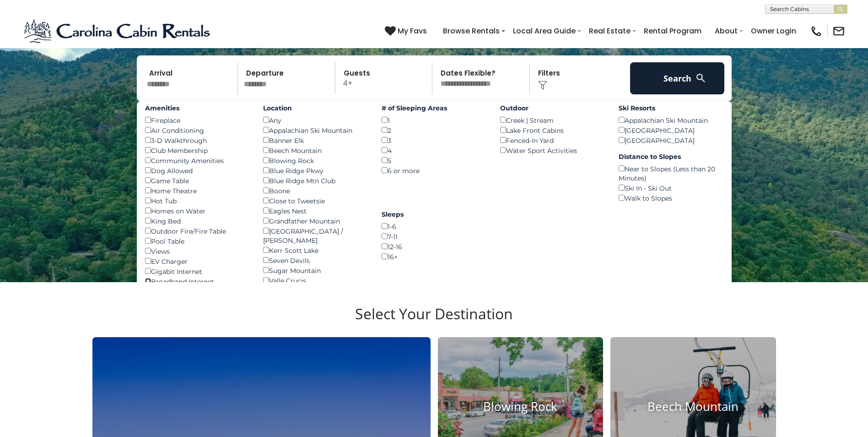 This screenshot has height=437, width=868. Describe the element at coordinates (197, 271) in the screenshot. I see `div: Gigabit Internet` at that location.